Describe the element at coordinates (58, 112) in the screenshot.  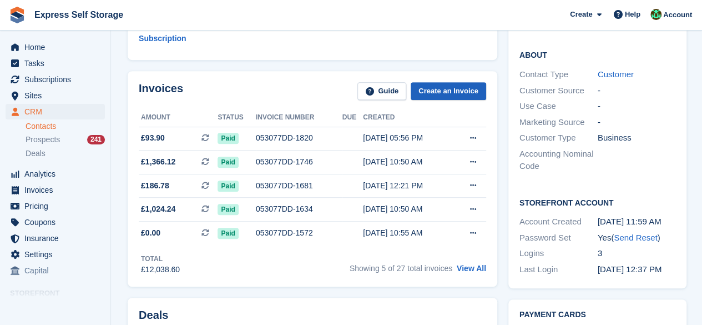
I see `span: CRM` at that location.